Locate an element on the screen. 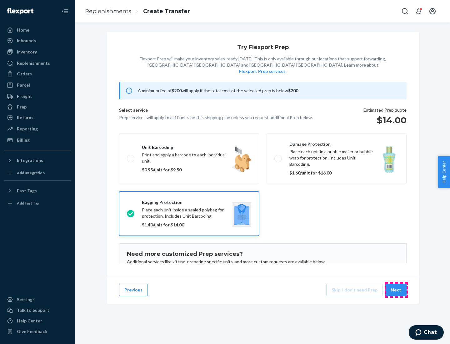 The height and width of the screenshot is (344, 450). button: Integrations is located at coordinates (37, 160).